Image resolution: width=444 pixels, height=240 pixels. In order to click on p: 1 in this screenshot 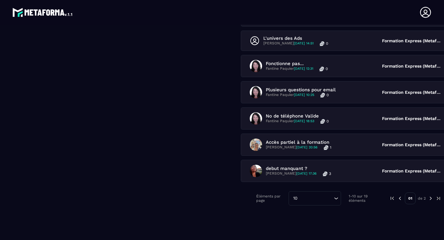, I will do `click(330, 147)`.